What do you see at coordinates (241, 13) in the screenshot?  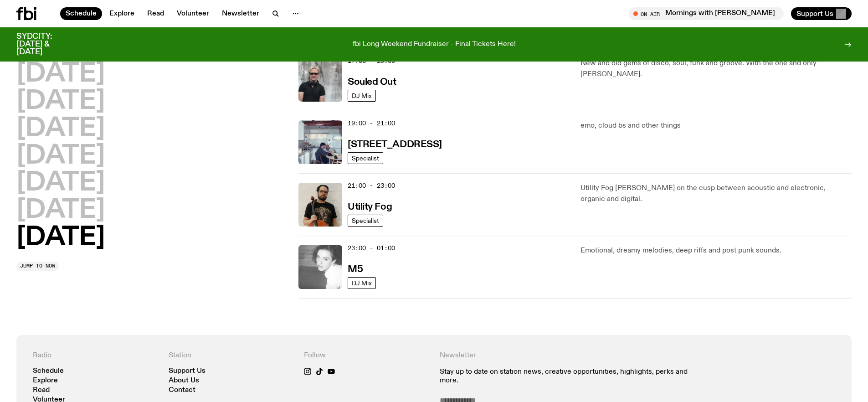 I see `a: Newsletter` at bounding box center [241, 13].